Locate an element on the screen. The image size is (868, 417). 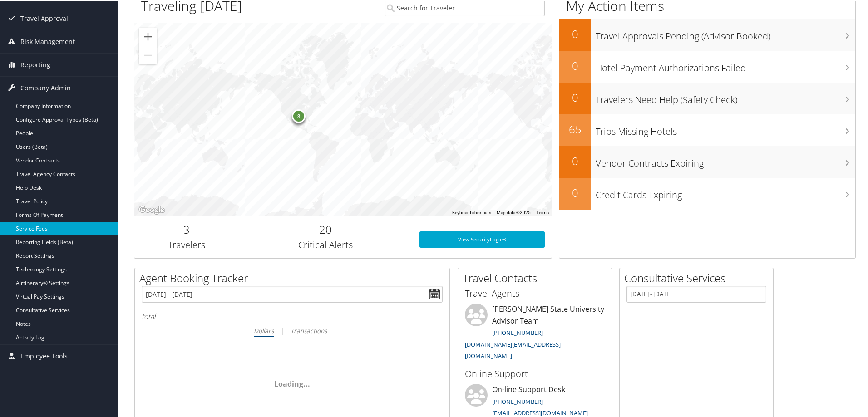
i: Dollars is located at coordinates (264, 329).